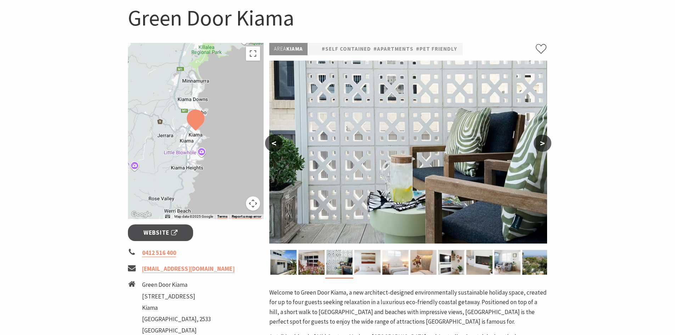 The width and height of the screenshot is (675, 335). Describe the element at coordinates (253, 54) in the screenshot. I see `button: Toggle fullscreen view` at that location.